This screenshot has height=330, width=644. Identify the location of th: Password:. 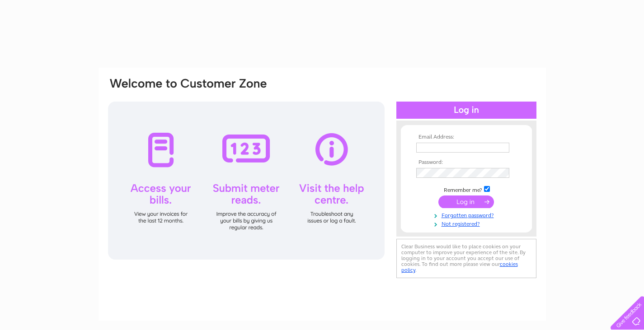
(466, 163).